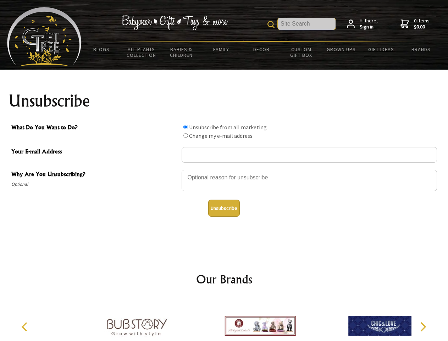  What do you see at coordinates (221, 136) in the screenshot?
I see `label: Change my e-mail address` at bounding box center [221, 136].